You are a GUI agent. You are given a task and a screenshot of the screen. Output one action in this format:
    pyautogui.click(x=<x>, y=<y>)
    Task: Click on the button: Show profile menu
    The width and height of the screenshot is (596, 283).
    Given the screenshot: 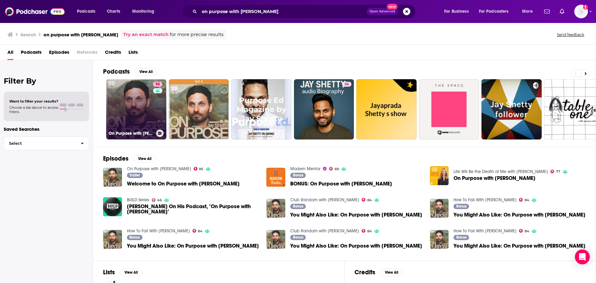 What is the action you would take?
    pyautogui.click(x=581, y=11)
    